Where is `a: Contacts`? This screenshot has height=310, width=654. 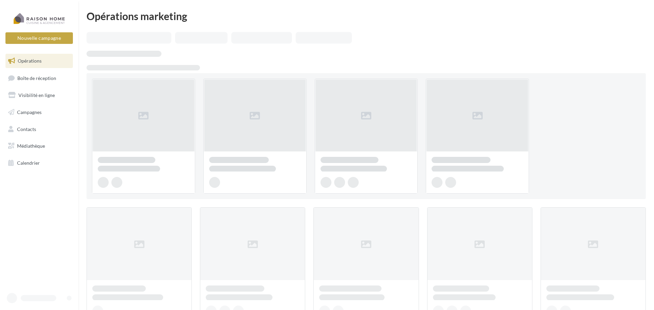 a: Contacts is located at coordinates (39, 129).